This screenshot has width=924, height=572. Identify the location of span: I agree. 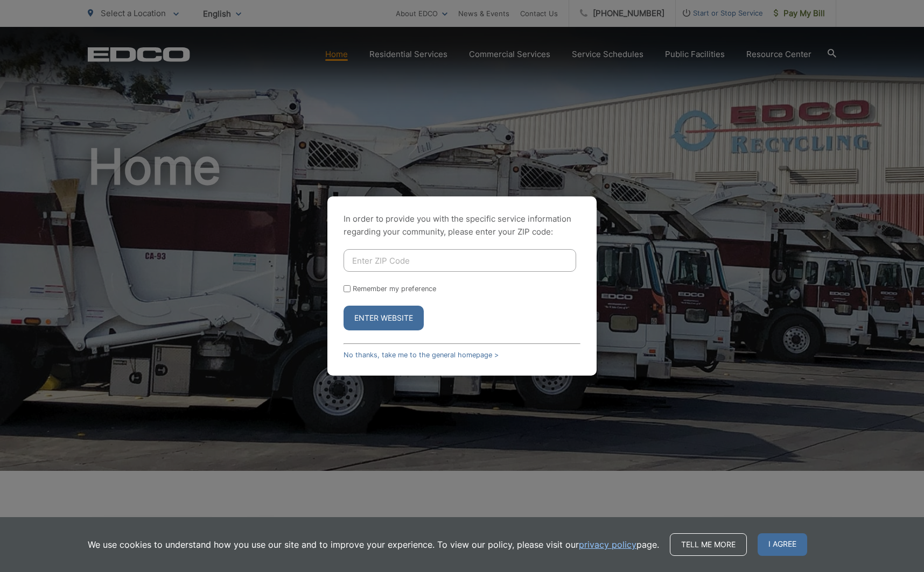
(782, 545).